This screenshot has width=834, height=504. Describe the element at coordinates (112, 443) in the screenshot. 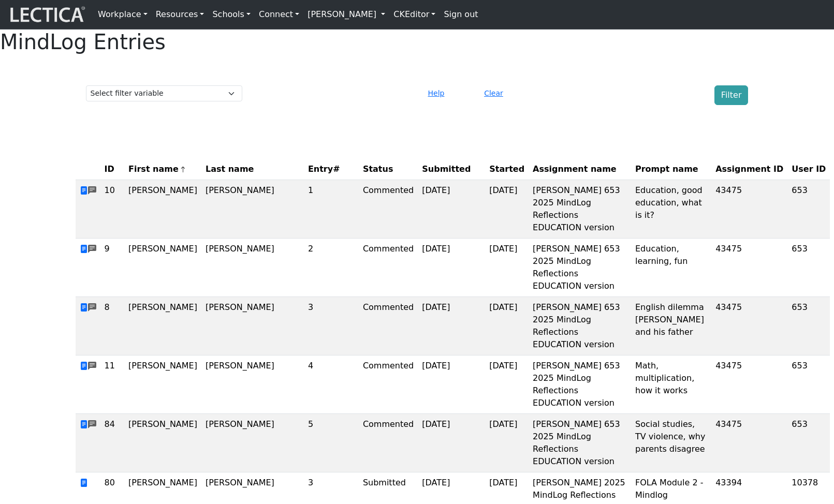

I see `td: 84` at that location.